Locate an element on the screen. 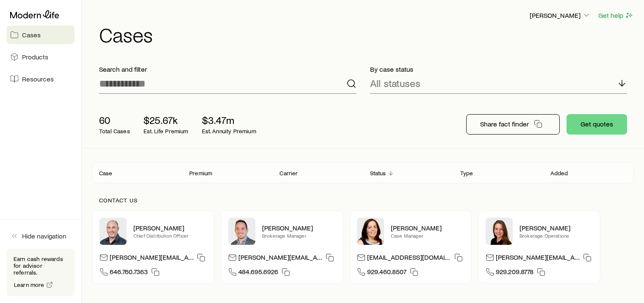 The width and height of the screenshot is (644, 303). span: Products is located at coordinates (35, 57).